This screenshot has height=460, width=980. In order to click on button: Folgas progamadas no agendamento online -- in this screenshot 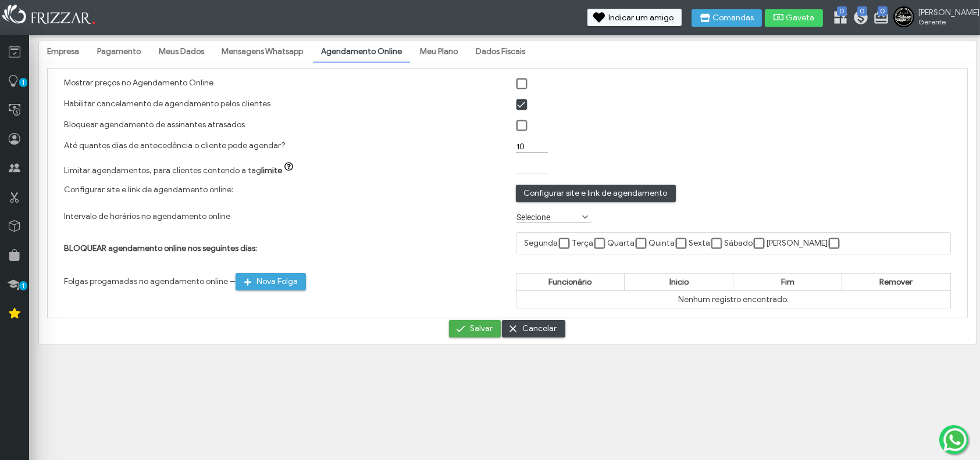, I will do `click(270, 282)`.